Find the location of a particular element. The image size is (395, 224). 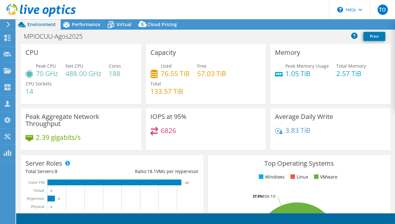

text: 145 is located at coordinates (187, 183).